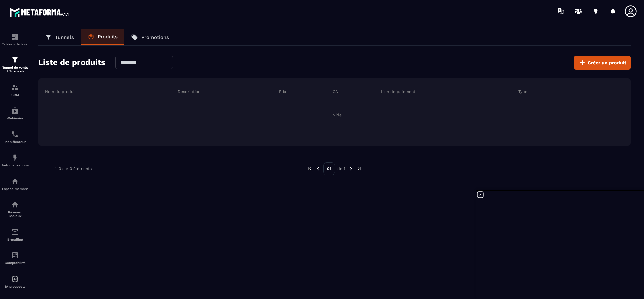  What do you see at coordinates (155, 37) in the screenshot?
I see `p: Promotions` at bounding box center [155, 37].